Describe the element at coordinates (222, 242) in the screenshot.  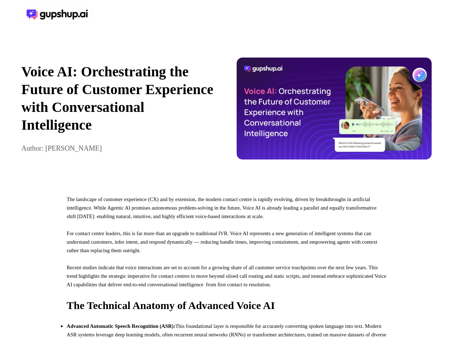
I see `span: For contact centre leaders, this is far more than an upgrade to traditional IVR. Voice AI represe...` at that location.